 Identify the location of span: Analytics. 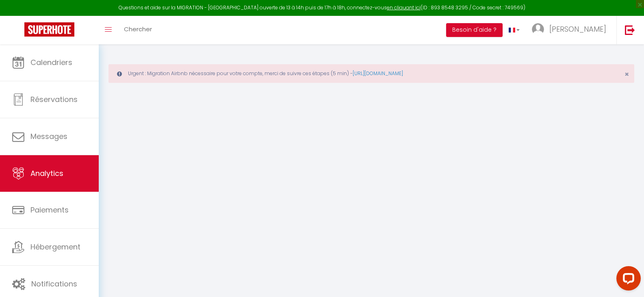
(47, 173).